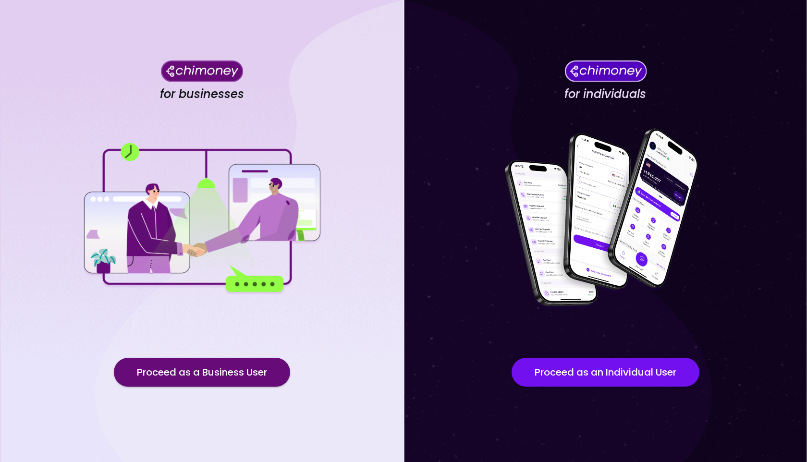 This screenshot has height=462, width=807. What do you see at coordinates (202, 94) in the screenshot?
I see `h4: for businesses` at bounding box center [202, 94].